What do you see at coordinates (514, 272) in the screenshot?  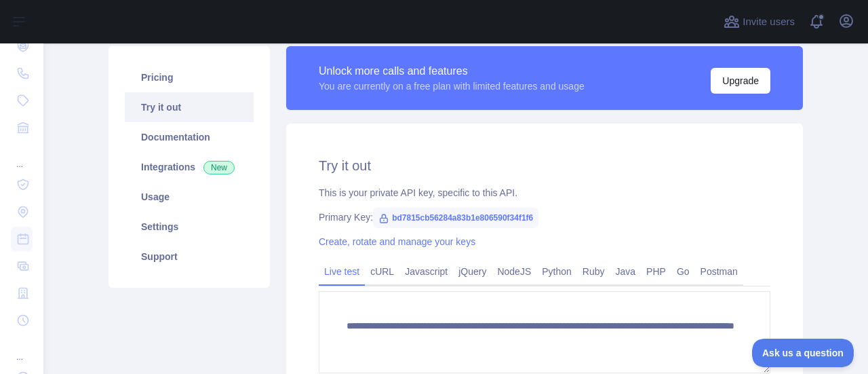 I see `a: NodeJS` at bounding box center [514, 272].